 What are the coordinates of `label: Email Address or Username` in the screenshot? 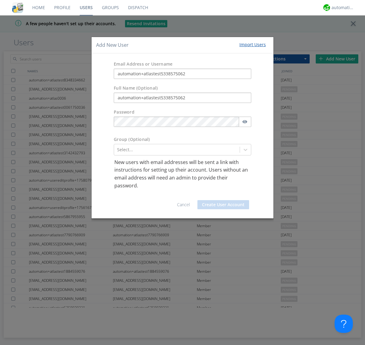 It's located at (143, 64).